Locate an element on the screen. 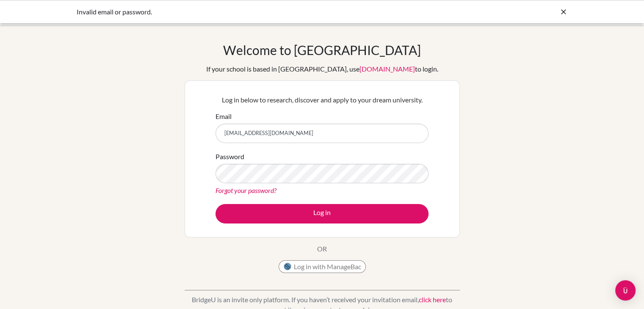 Image resolution: width=644 pixels, height=309 pixels. label: Email is located at coordinates (223, 117).